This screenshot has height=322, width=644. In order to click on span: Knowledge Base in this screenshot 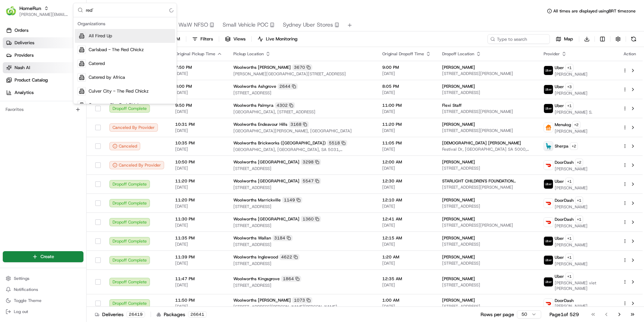, I will do `click(33, 158)`.